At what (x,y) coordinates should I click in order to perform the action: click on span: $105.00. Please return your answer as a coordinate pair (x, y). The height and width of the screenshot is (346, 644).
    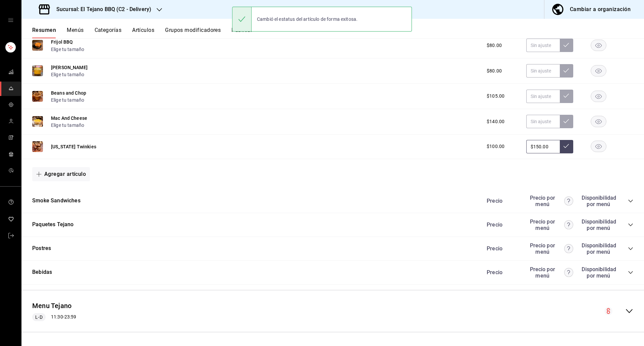
    Looking at the image, I should click on (495, 96).